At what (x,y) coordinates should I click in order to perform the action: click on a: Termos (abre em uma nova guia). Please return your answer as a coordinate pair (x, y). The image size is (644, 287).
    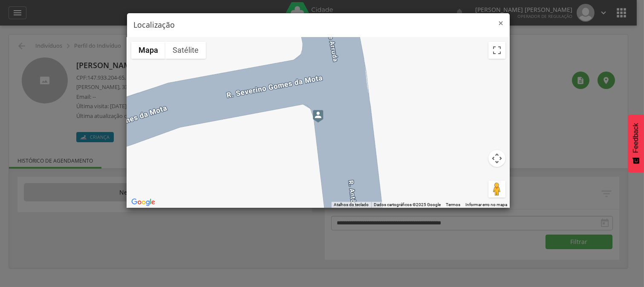
    Looking at the image, I should click on (453, 204).